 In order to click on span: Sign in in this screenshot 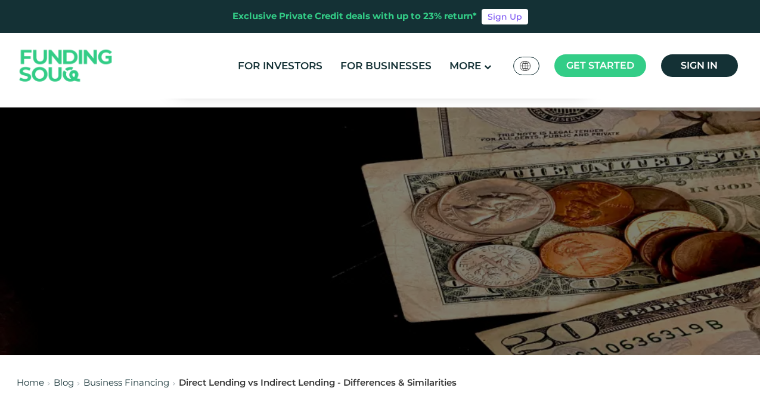, I will do `click(700, 65)`.